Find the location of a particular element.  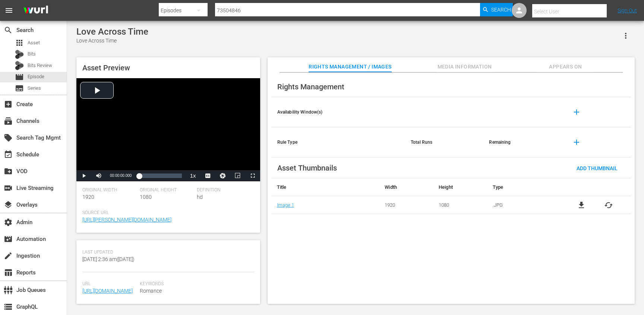

span: VOD is located at coordinates (8, 171).